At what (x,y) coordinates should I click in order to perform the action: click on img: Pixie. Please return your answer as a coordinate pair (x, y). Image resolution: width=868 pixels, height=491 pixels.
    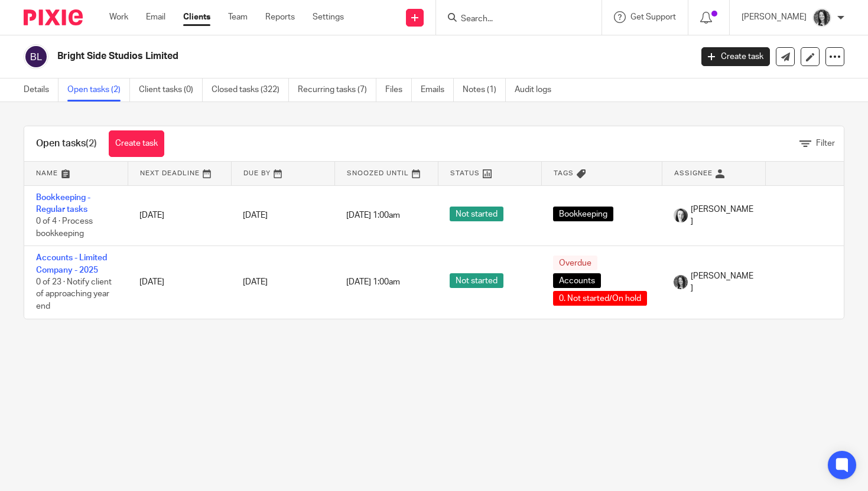
    Looking at the image, I should click on (53, 17).